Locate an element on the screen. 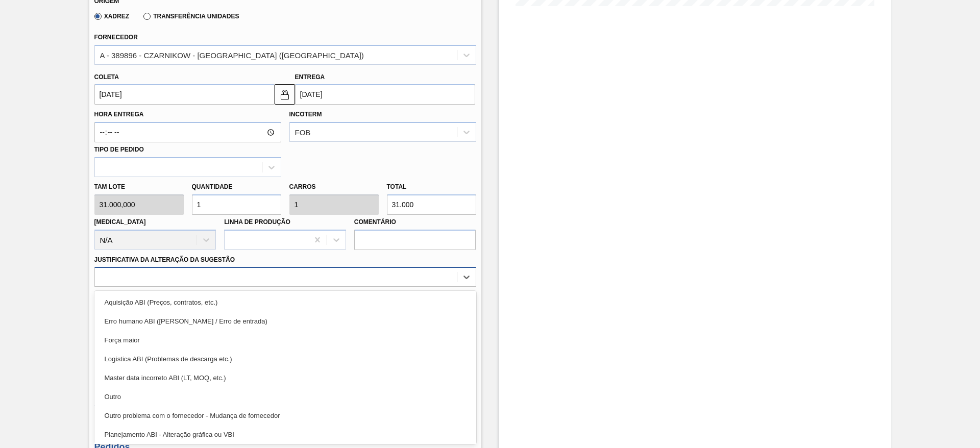 This screenshot has height=448, width=980. div: Logística ABI (Problemas de descarga etc.) is located at coordinates (285, 359).